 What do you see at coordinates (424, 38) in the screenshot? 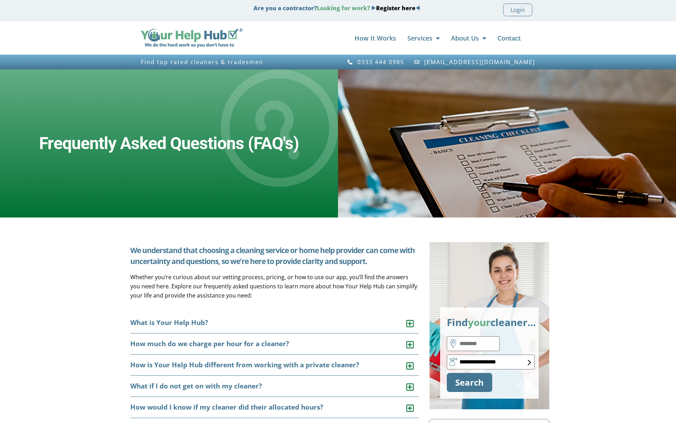
I see `a: Services` at bounding box center [424, 38].